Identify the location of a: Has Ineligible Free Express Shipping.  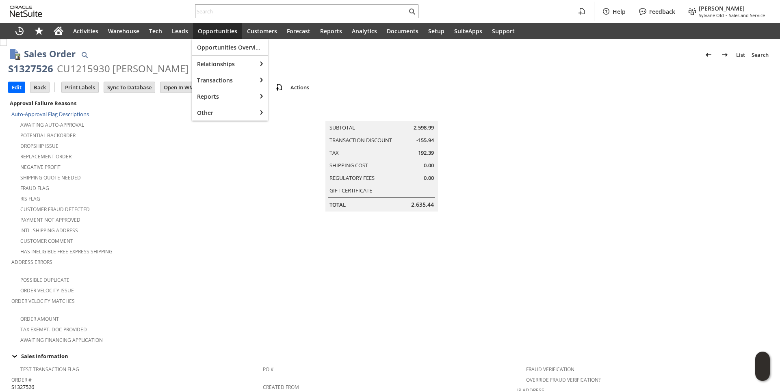
(66, 252).